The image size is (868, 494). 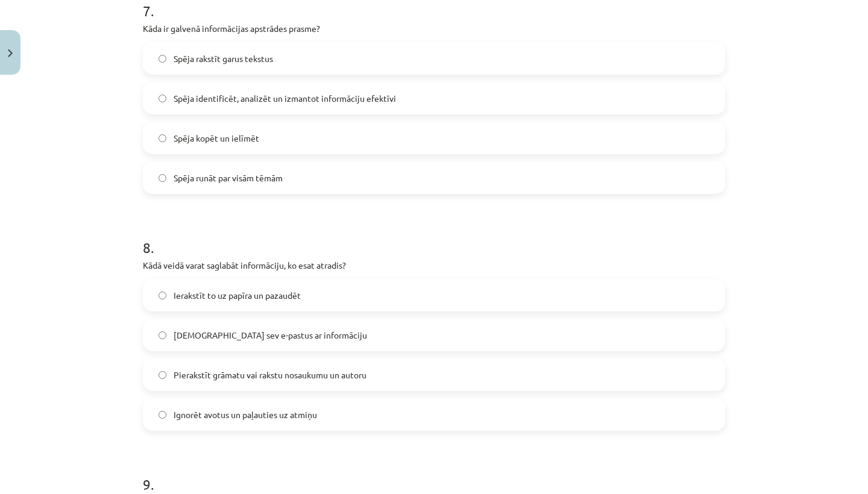 I want to click on span: Ierakstīt to uz papīra un pazaudēt, so click(x=237, y=295).